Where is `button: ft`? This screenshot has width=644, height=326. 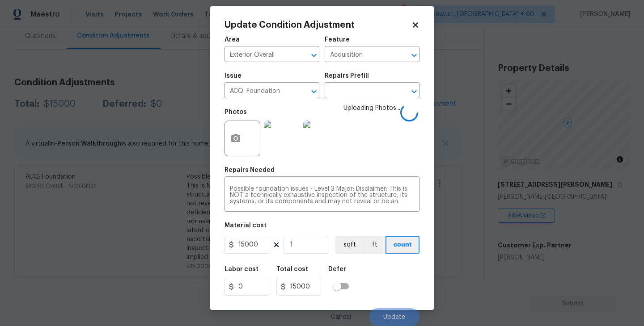 button: ft is located at coordinates (374, 245).